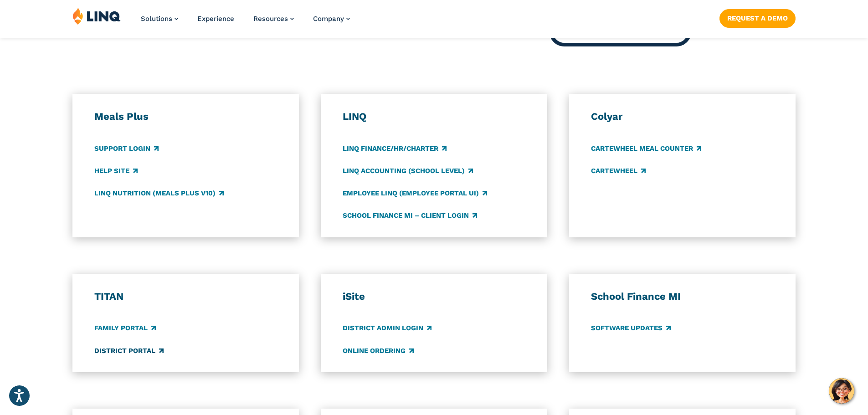  What do you see at coordinates (274, 19) in the screenshot?
I see `a: Resources` at bounding box center [274, 19].